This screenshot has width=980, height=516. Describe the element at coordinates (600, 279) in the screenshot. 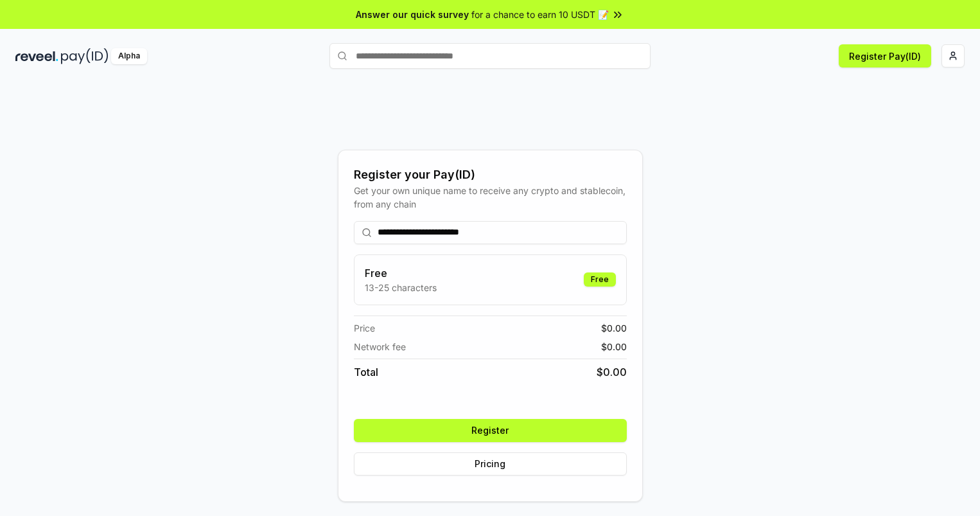

I see `div: Free` at that location.